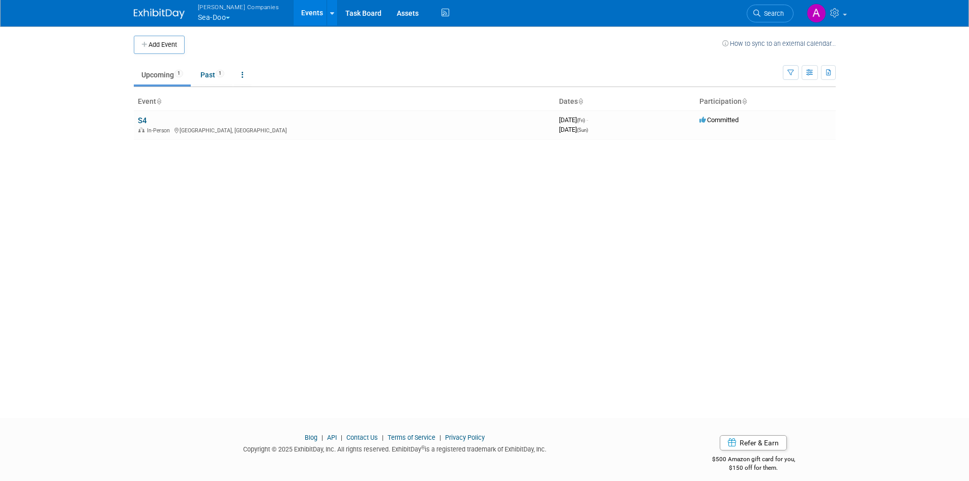 The image size is (969, 481). What do you see at coordinates (159, 45) in the screenshot?
I see `button: Add Event` at bounding box center [159, 45].